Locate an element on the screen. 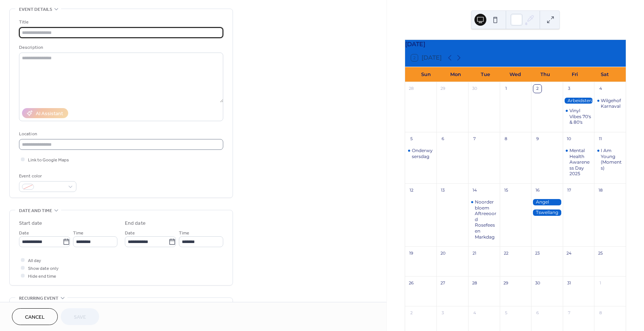 This screenshot has height=331, width=644. div: Wed is located at coordinates (516, 75).